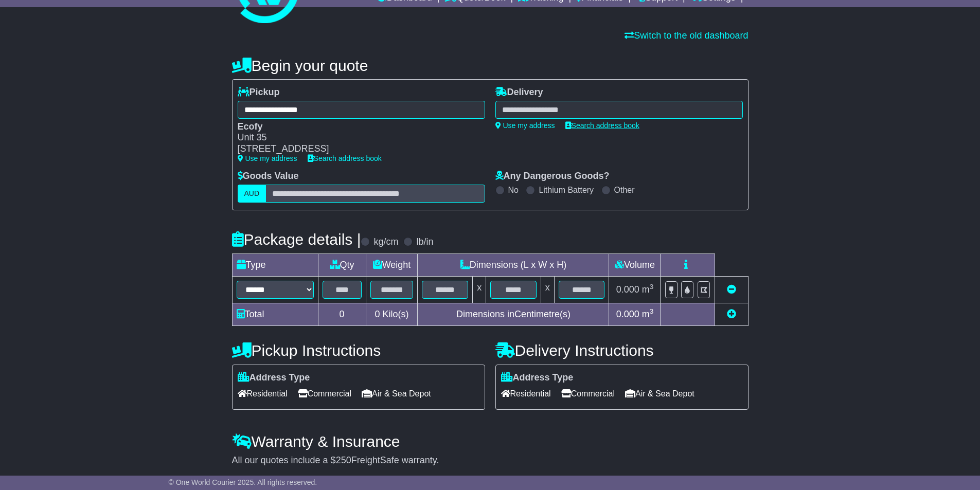  Describe the element at coordinates (566, 190) in the screenshot. I see `label: Lithium Battery` at that location.